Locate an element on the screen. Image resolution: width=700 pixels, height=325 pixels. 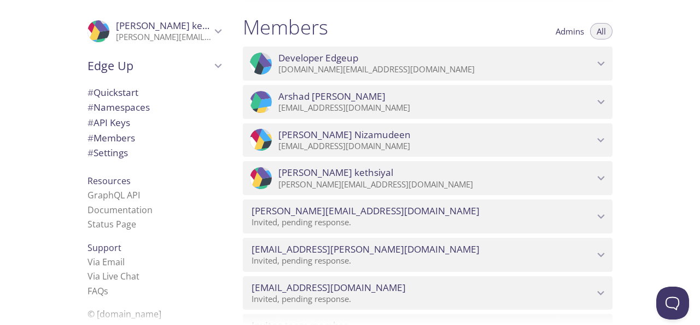
span: Namespaces is located at coordinates (119, 107).